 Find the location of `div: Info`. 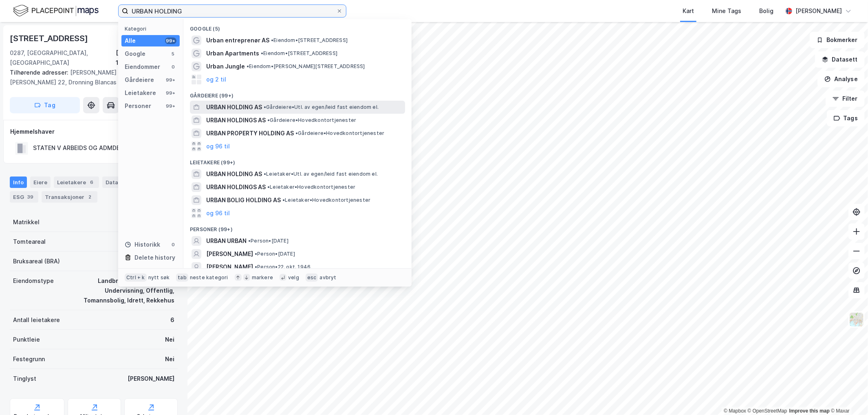

div: Info is located at coordinates (18, 182).